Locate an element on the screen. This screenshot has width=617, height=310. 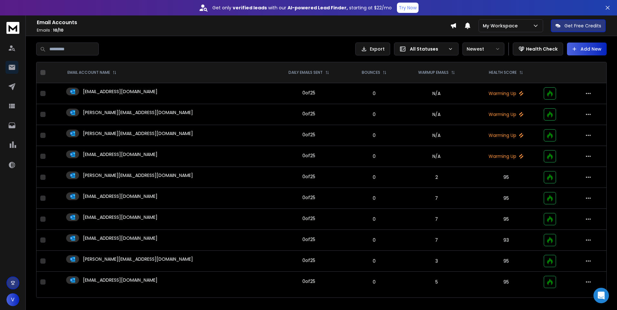
span: V is located at coordinates (13, 300).